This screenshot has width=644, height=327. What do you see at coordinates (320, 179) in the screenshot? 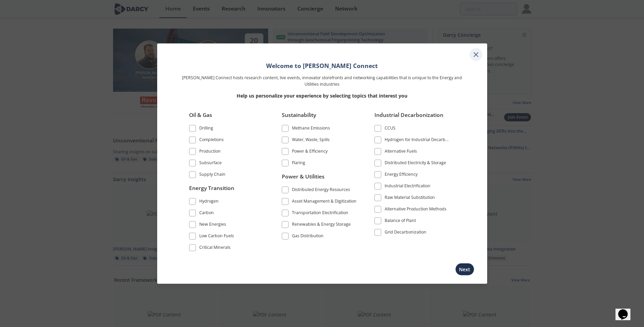
I see `div: Power & Utilities` at bounding box center [320, 179].